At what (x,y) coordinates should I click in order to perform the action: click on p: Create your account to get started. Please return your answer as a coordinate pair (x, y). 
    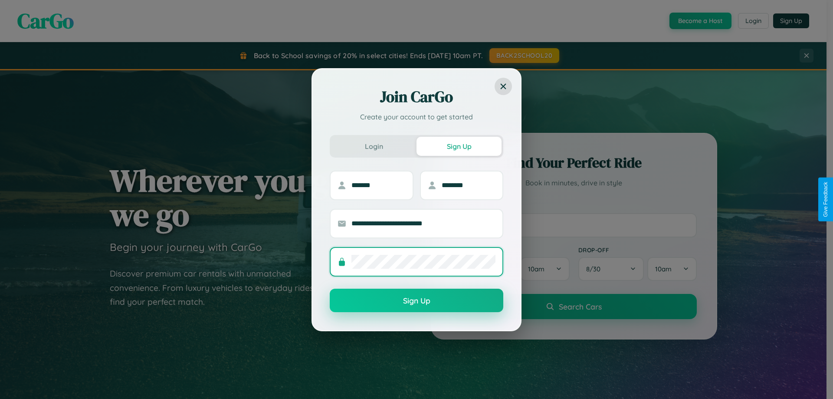
    Looking at the image, I should click on (417, 117).